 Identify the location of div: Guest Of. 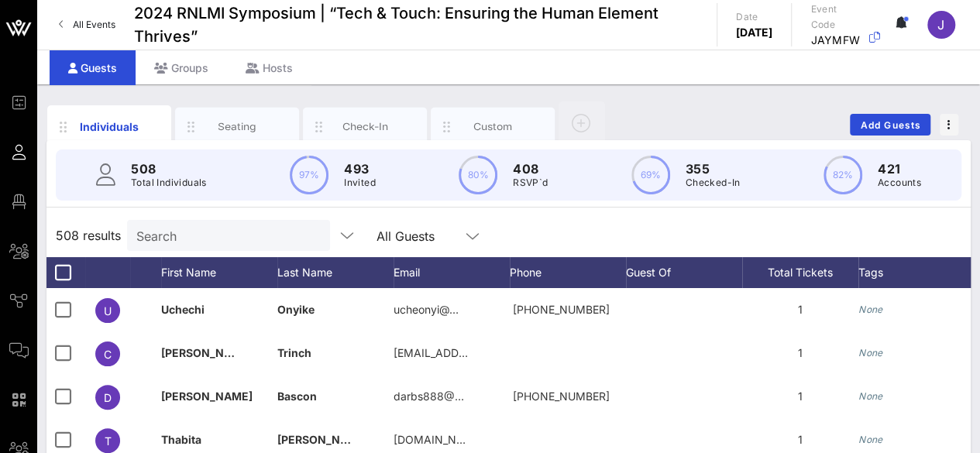
(684, 272).